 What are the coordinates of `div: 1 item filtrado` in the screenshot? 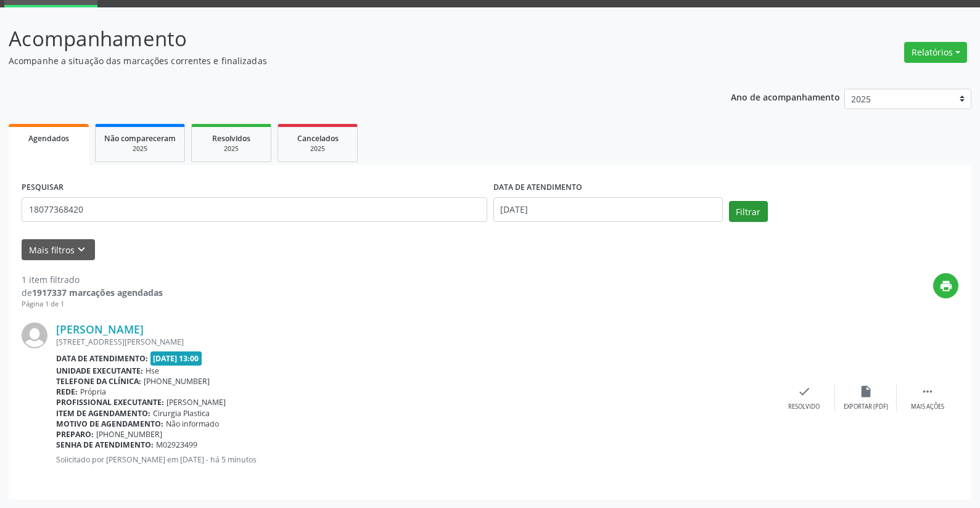 It's located at (92, 279).